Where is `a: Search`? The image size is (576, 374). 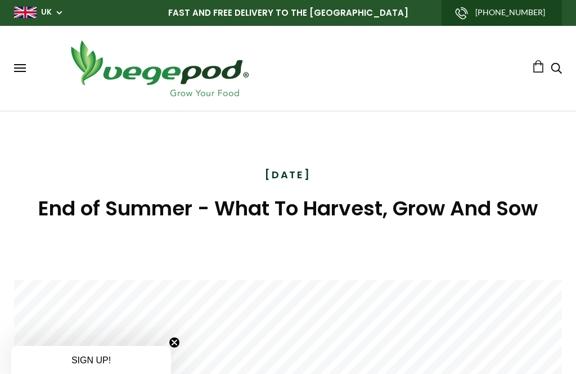 a: Search is located at coordinates (556, 69).